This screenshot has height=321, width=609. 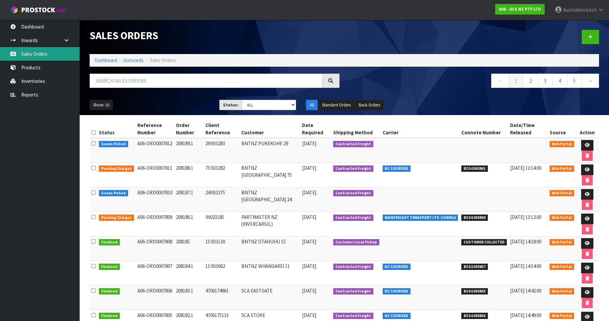 I want to click on th: Source, so click(x=562, y=129).